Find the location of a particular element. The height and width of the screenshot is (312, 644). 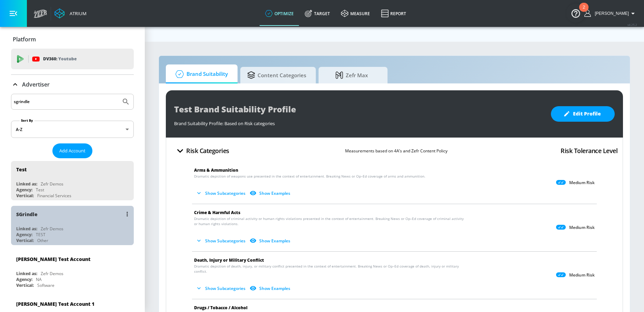

button: Risk Categories is located at coordinates (202, 150).